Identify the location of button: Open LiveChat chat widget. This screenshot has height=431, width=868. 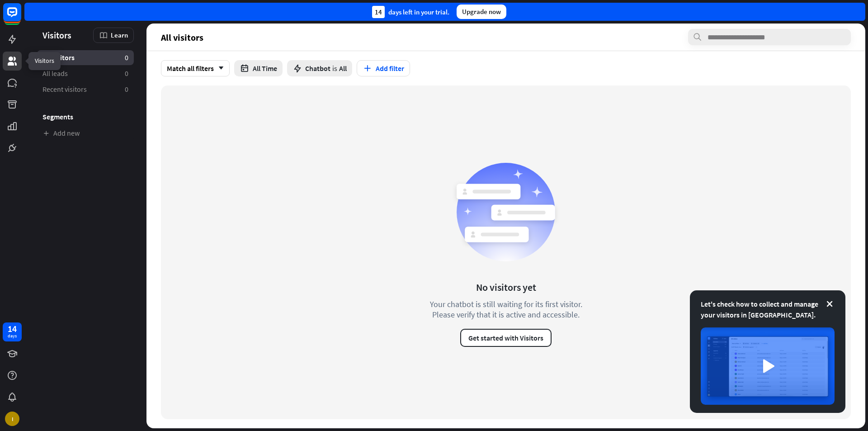
(21, 18).